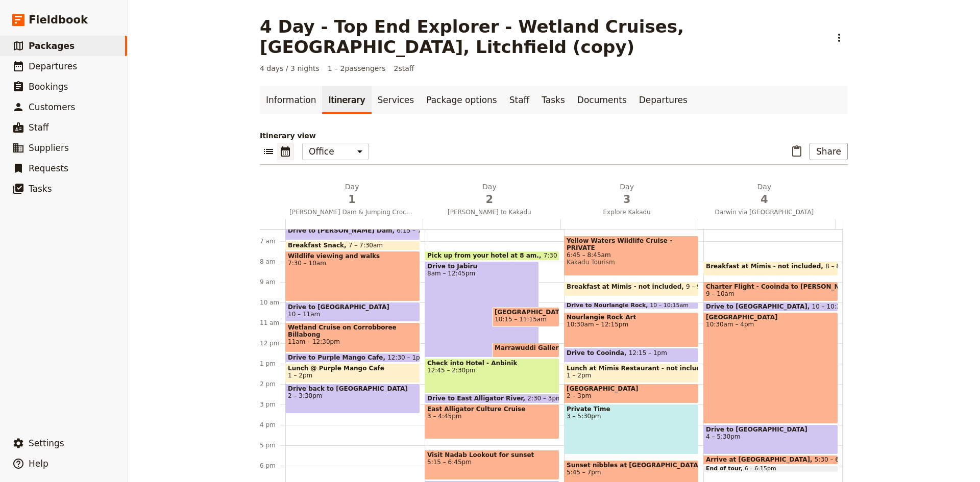 Image resolution: width=980 pixels, height=482 pixels. What do you see at coordinates (273, 241) in the screenshot?
I see `div: 7 am` at bounding box center [273, 241].